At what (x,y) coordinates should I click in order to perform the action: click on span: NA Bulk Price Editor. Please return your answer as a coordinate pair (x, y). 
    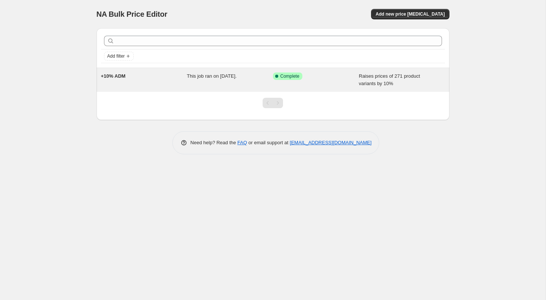
    Looking at the image, I should click on (132, 14).